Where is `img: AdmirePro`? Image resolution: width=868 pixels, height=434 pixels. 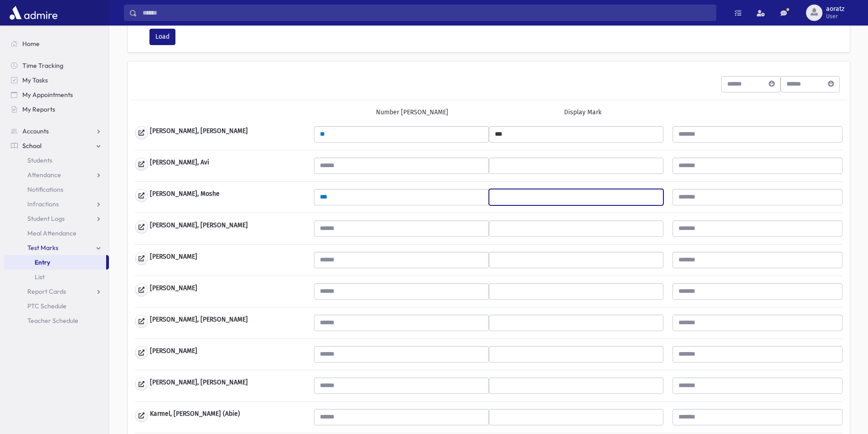
img: AdmirePro is located at coordinates (33, 13).